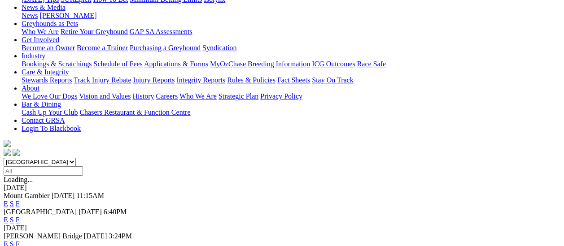  I want to click on a: Schedule of Fees, so click(118, 64).